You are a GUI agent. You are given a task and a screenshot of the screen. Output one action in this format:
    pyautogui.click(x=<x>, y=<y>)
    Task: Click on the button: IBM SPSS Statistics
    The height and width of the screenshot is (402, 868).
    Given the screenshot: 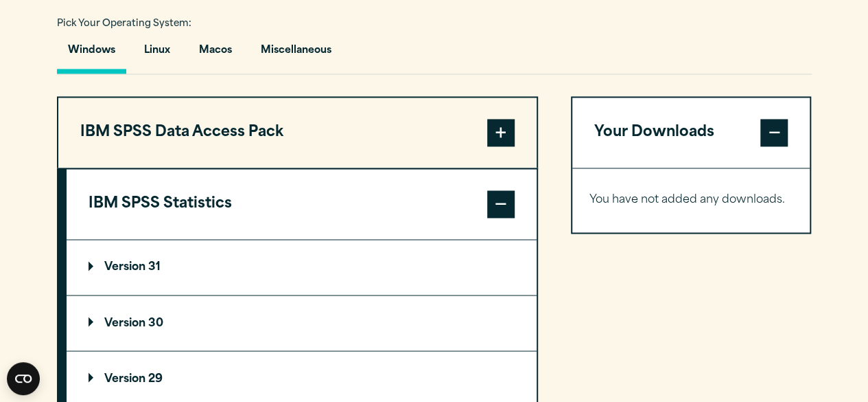 What is the action you would take?
    pyautogui.click(x=301, y=204)
    